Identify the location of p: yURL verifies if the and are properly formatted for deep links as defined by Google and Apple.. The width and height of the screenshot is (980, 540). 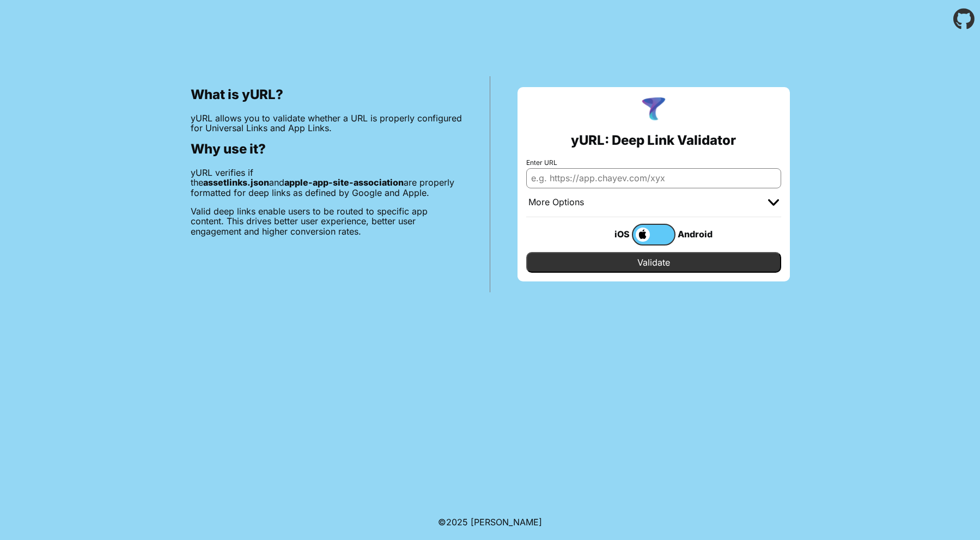
(326, 182).